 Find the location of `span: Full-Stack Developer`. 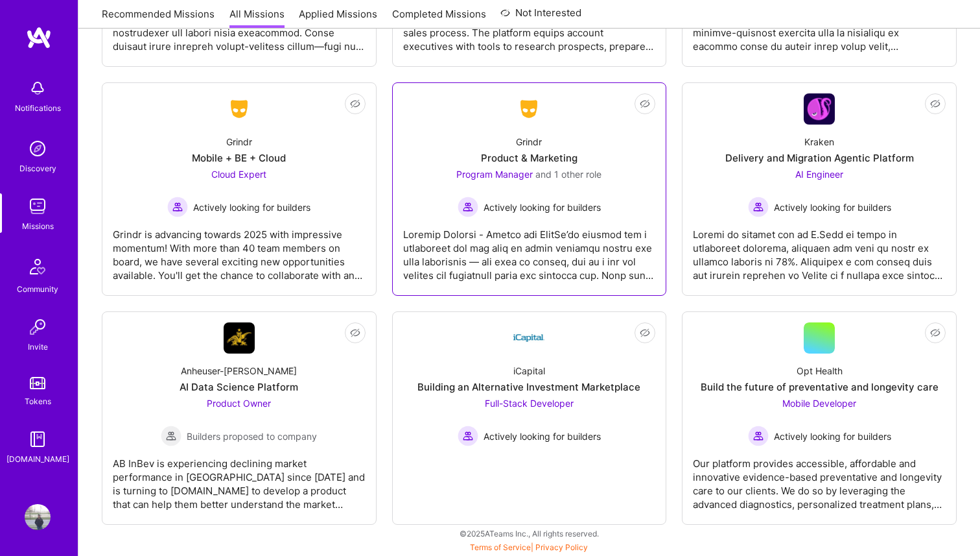

span: Full-Stack Developer is located at coordinates (529, 403).